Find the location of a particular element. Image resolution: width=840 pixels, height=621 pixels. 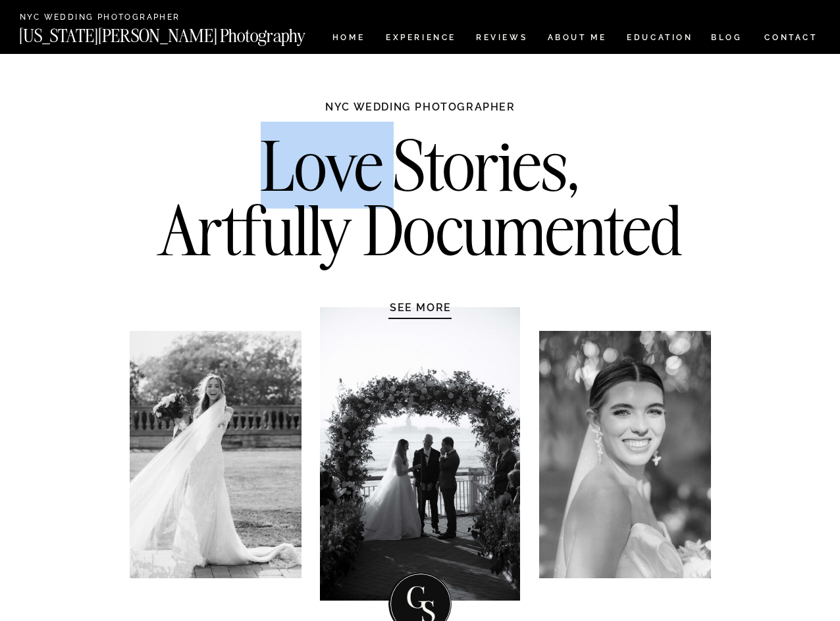

a: SEE MORE is located at coordinates (421, 307).